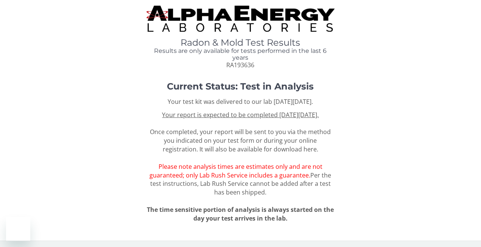  What do you see at coordinates (236, 171) in the screenshot?
I see `span: Please note analysis times are estimates only and are not guaranteed; only Lab Rush Service inclu...` at bounding box center [236, 171].